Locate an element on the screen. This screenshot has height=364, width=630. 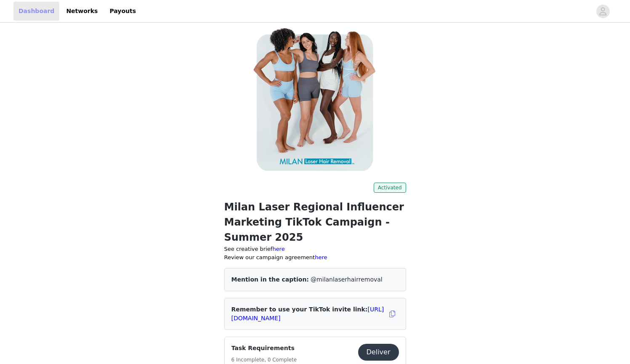
span: @milanlaserhairremoval is located at coordinates (346, 280).